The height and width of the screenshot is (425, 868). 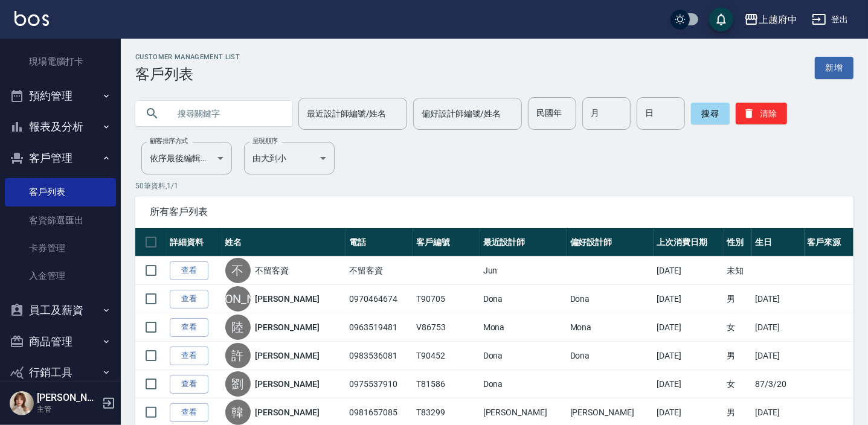 What do you see at coordinates (187, 74) in the screenshot?
I see `h3: 客戶列表` at bounding box center [187, 74].